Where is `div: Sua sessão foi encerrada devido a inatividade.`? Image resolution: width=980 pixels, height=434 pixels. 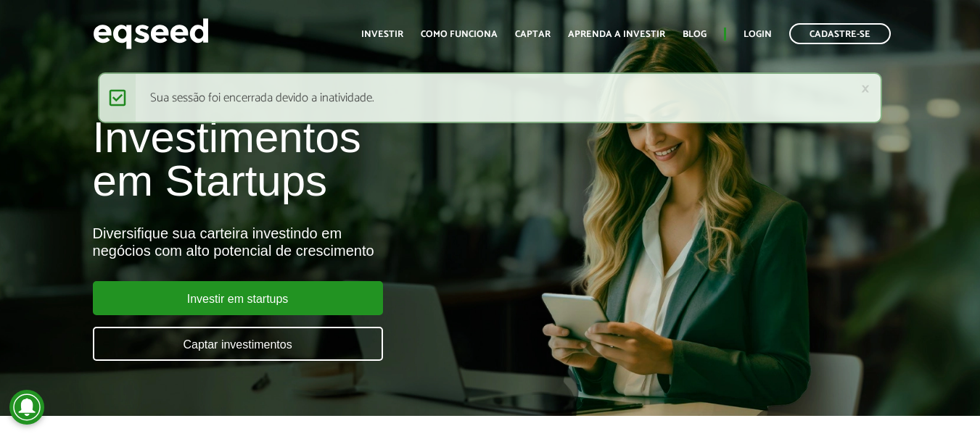 div: Sua sessão foi encerrada devido a inatividade. is located at coordinates (490, 98).